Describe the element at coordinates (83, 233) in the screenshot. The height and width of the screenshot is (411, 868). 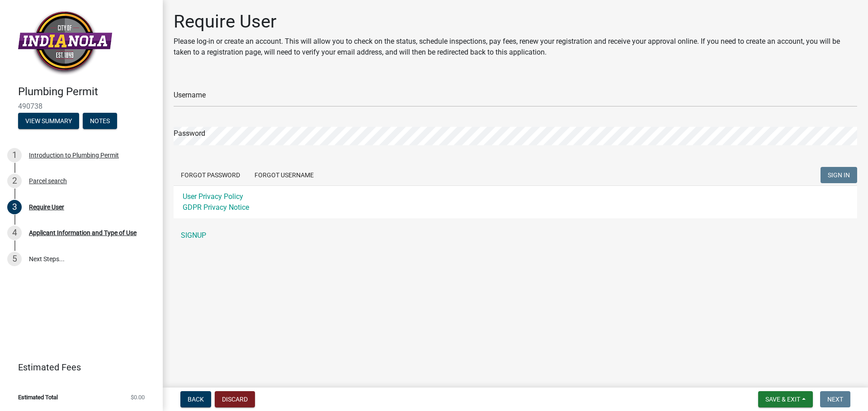
I see `div: Applicant Information and Type of Use` at that location.